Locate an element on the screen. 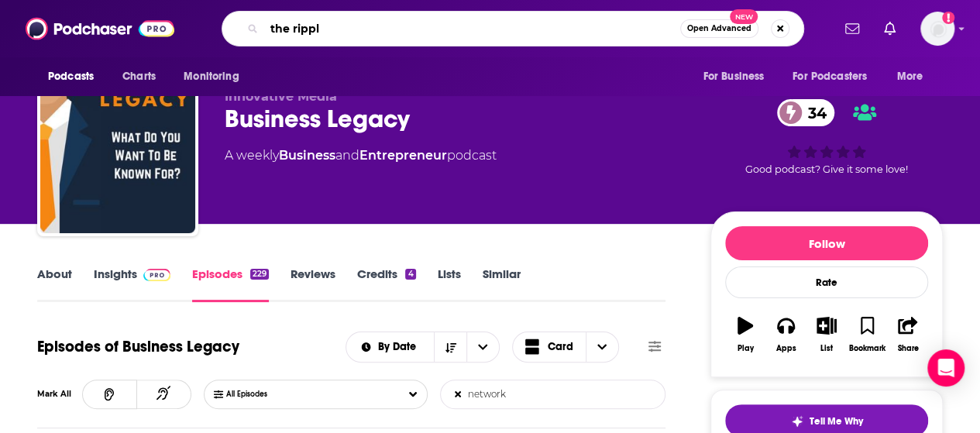 The image size is (980, 433). a: Similar is located at coordinates (502, 284).